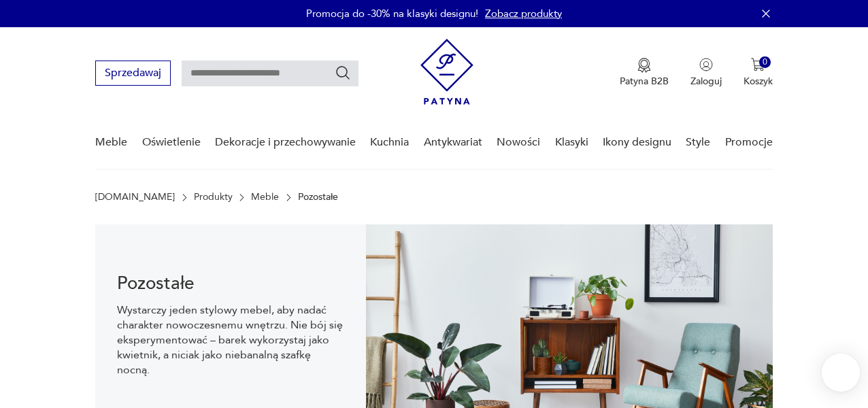 Image resolution: width=868 pixels, height=408 pixels. Describe the element at coordinates (285, 142) in the screenshot. I see `a: Dekoracje i przechowywanie` at that location.